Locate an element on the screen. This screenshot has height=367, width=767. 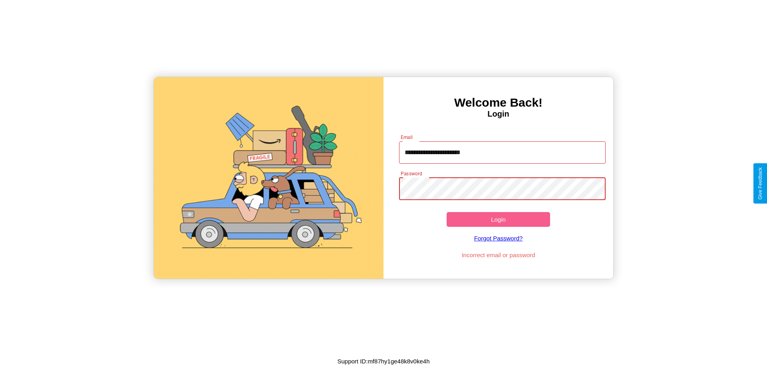
div: Give Feedback is located at coordinates (760, 183).